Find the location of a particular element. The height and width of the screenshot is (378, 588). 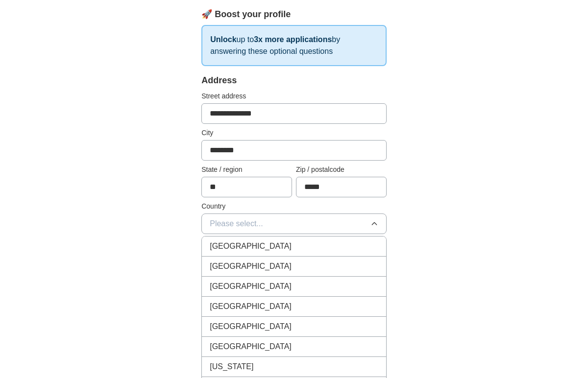

strong: 3x more applications is located at coordinates (292, 39).